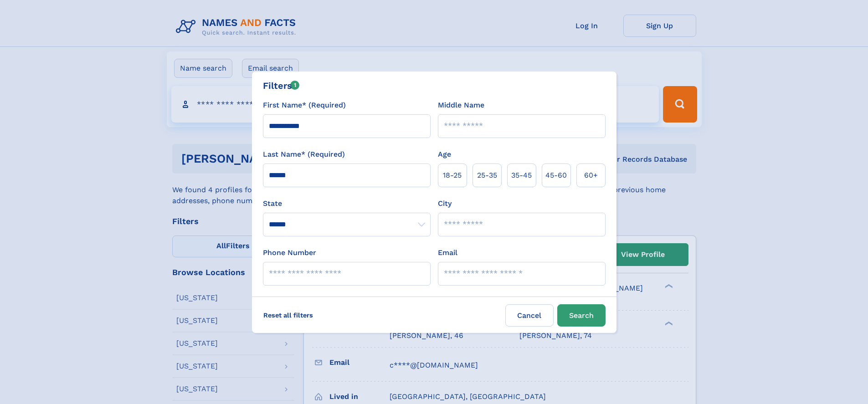 This screenshot has height=404, width=868. I want to click on span: 35‑45, so click(521, 176).